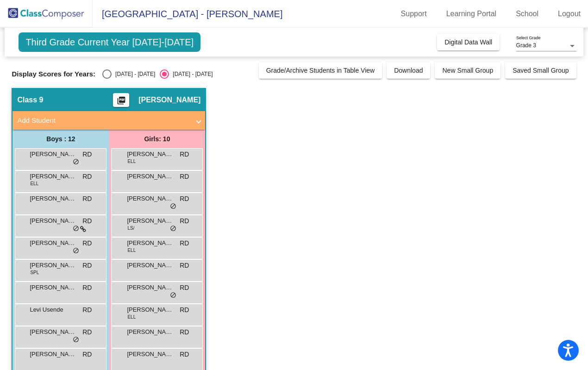 The image size is (588, 370). What do you see at coordinates (121, 100) in the screenshot?
I see `button: Print Students Details` at bounding box center [121, 100].